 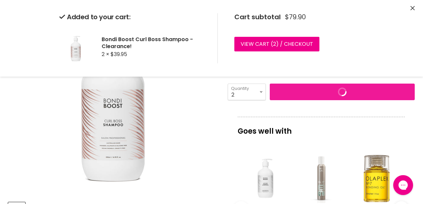 I want to click on img: Bondi Boost Curl Boss Shampoo - Clearance!, so click(x=76, y=47).